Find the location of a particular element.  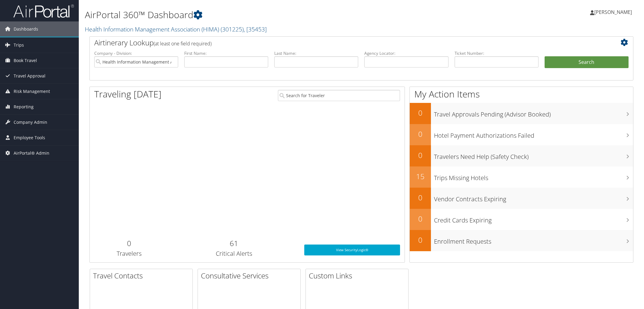

span: Dashboards is located at coordinates (26, 29).